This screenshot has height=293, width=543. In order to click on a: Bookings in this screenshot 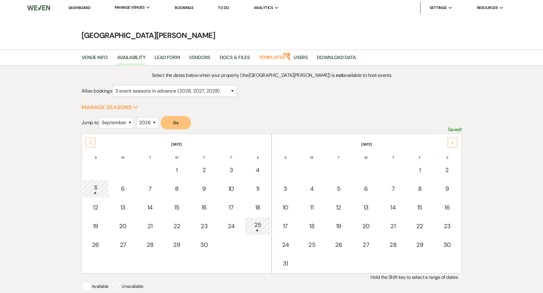, I will do `click(184, 8)`.